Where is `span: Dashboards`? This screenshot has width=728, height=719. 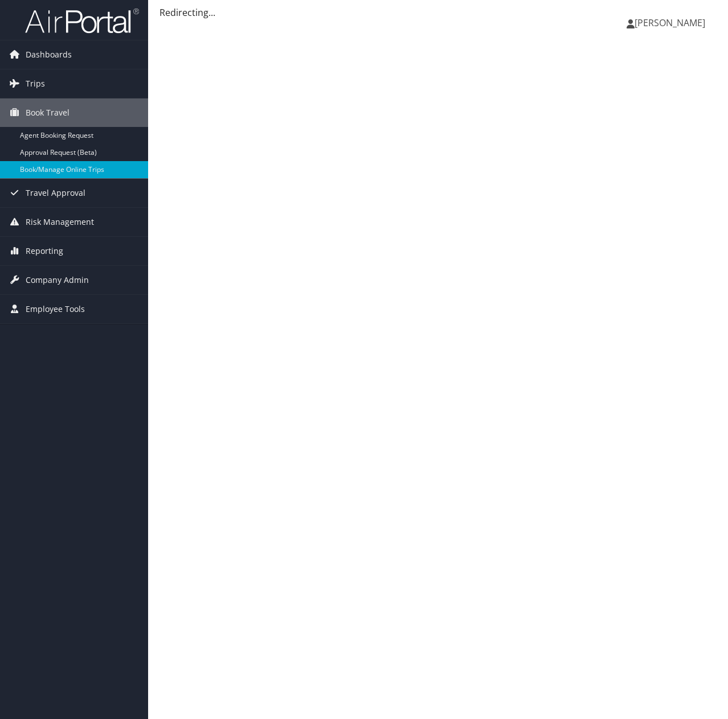
span: Dashboards is located at coordinates (48, 54).